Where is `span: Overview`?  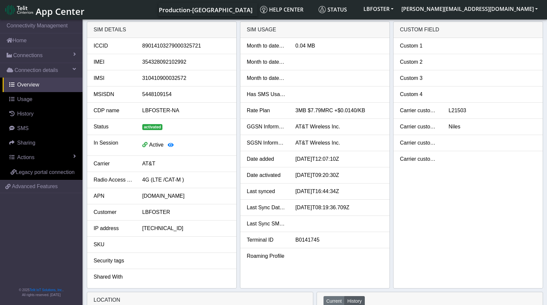 span: Overview is located at coordinates (28, 85).